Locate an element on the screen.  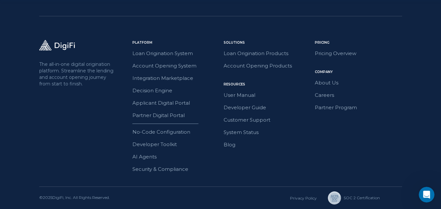
a: Loan Origination System is located at coordinates (176, 54).